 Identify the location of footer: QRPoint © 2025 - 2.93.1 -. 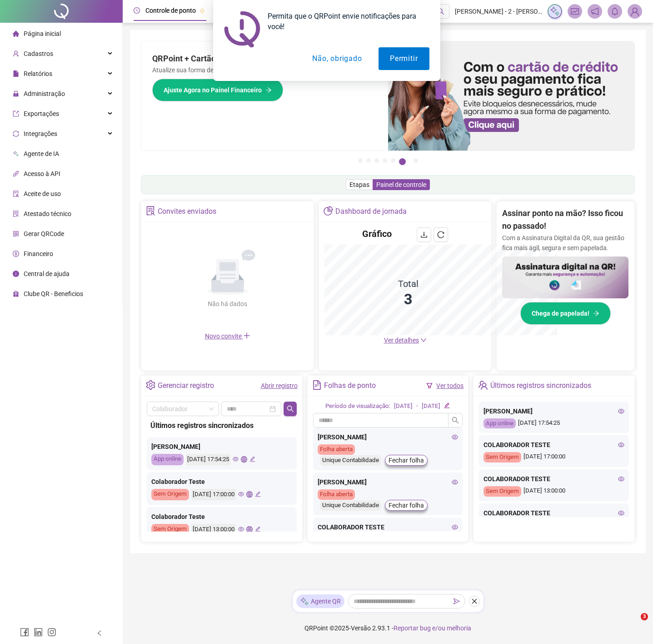
(388, 628).